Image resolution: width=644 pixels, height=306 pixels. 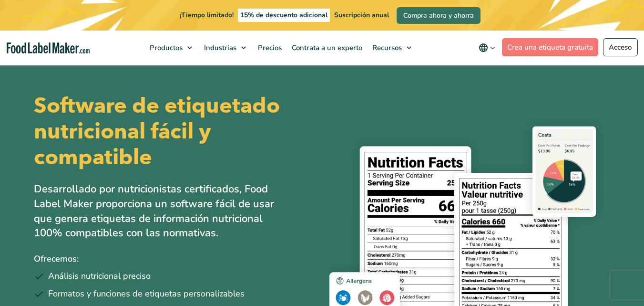 What do you see at coordinates (99, 276) in the screenshot?
I see `font: Análisis nutricional preciso` at bounding box center [99, 276].